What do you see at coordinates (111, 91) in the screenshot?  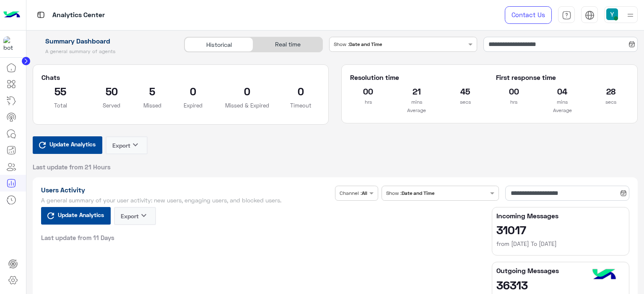 I see `h2: 50` at bounding box center [111, 91].